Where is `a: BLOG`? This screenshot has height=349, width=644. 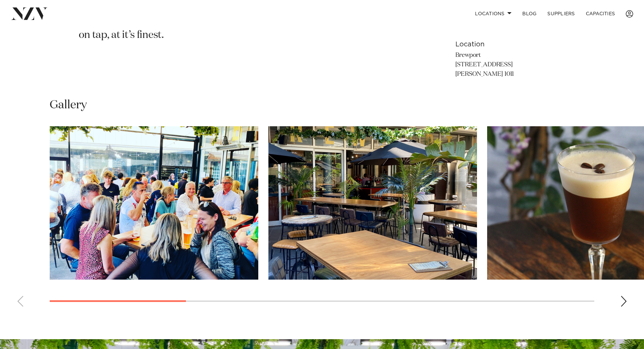
a: BLOG is located at coordinates (530, 14).